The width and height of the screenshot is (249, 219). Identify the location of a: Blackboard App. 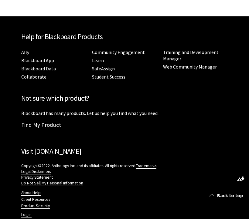
(38, 60).